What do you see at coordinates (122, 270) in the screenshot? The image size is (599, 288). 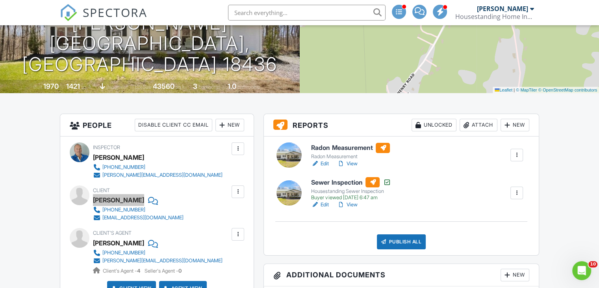 I see `span: Client's Agent -` at bounding box center [122, 270].